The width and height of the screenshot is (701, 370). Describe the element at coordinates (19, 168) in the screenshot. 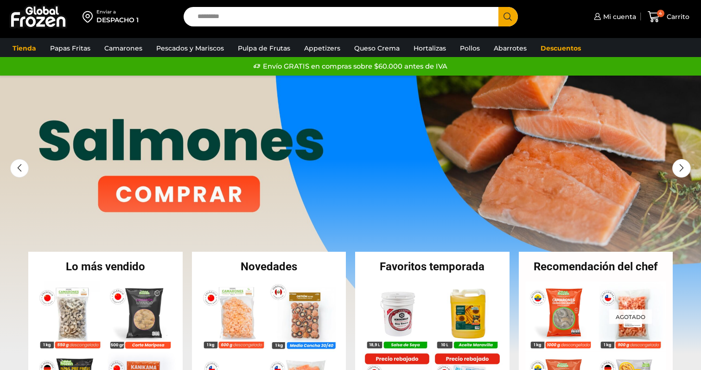

I see `div: Previous slide` at that location.